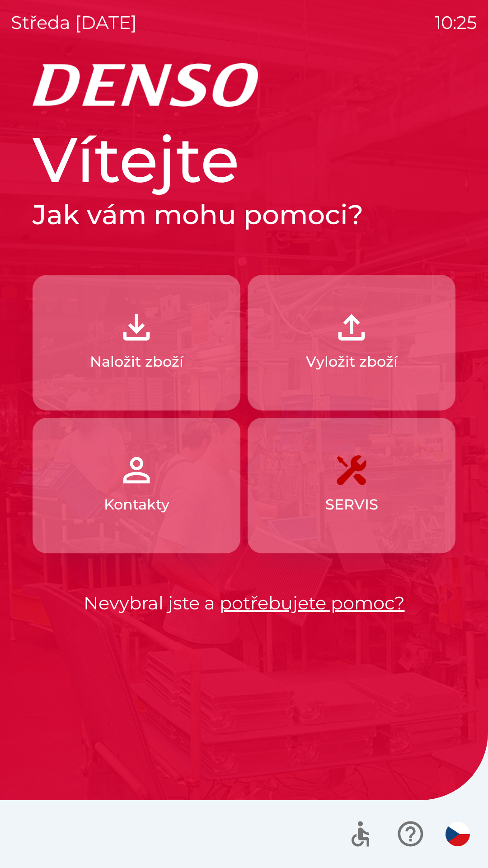 The height and width of the screenshot is (868, 488). I want to click on a: potřebujete pomoc?, so click(312, 602).